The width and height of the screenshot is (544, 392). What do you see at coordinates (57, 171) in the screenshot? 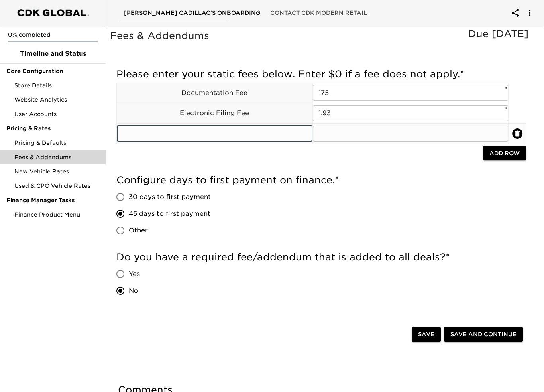
I see `span: New Vehicle Rates` at bounding box center [57, 171].